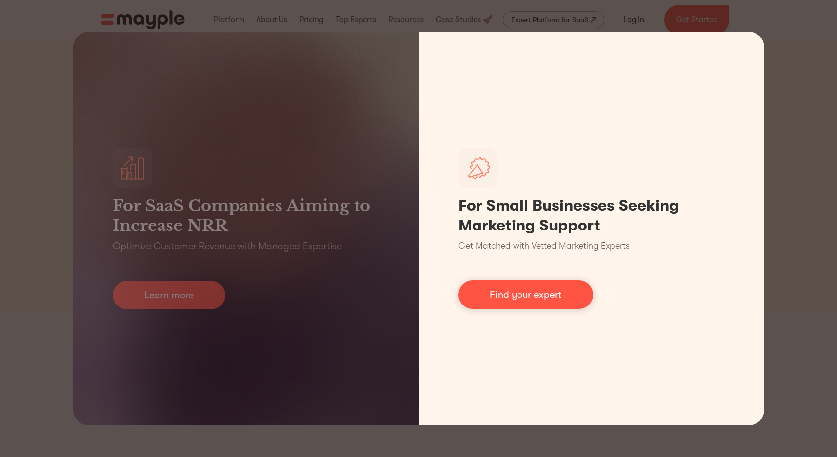  Describe the element at coordinates (169, 295) in the screenshot. I see `a: Learn more` at that location.